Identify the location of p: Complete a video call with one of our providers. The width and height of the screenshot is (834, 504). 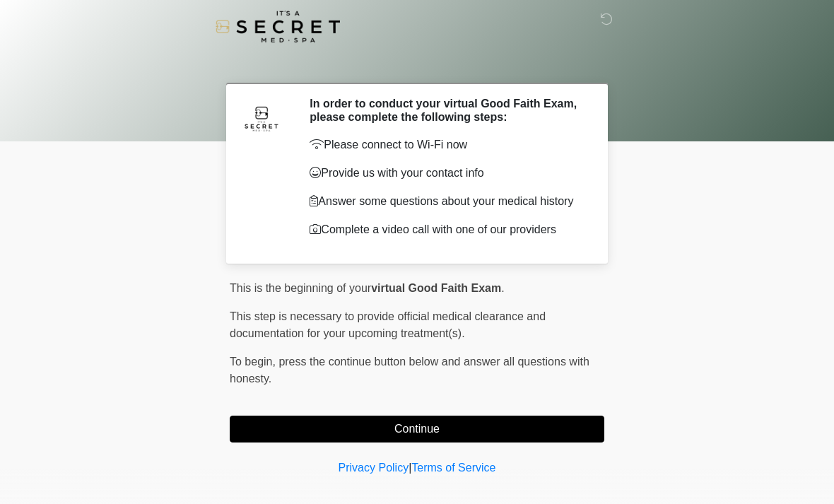
(446, 230).